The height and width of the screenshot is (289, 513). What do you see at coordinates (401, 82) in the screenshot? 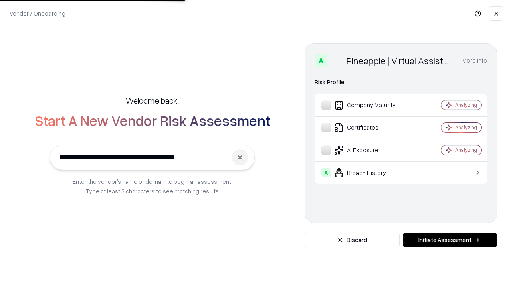
I see `div: Risk Profile` at bounding box center [401, 82].